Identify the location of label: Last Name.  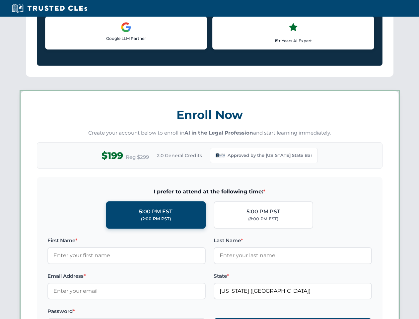
(293, 240).